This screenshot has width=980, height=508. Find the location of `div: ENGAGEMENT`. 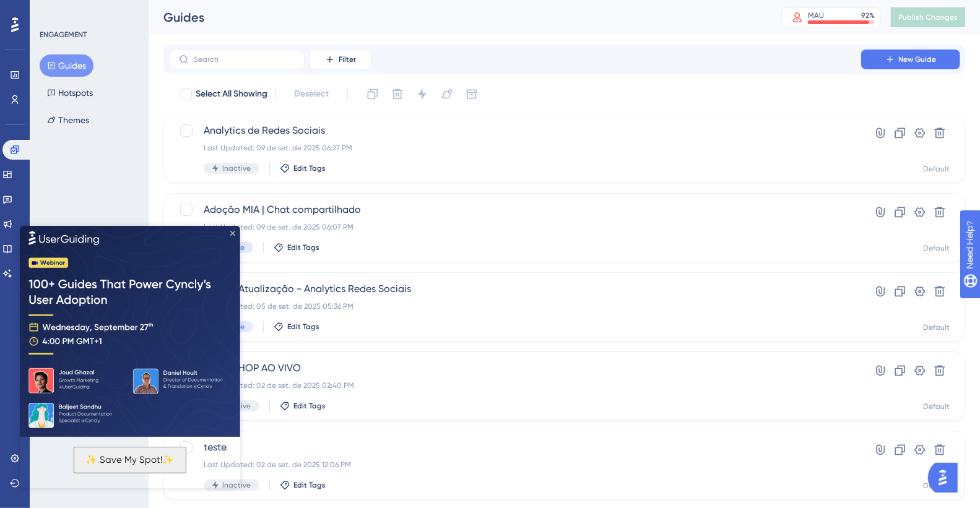

div: ENGAGEMENT is located at coordinates (63, 35).